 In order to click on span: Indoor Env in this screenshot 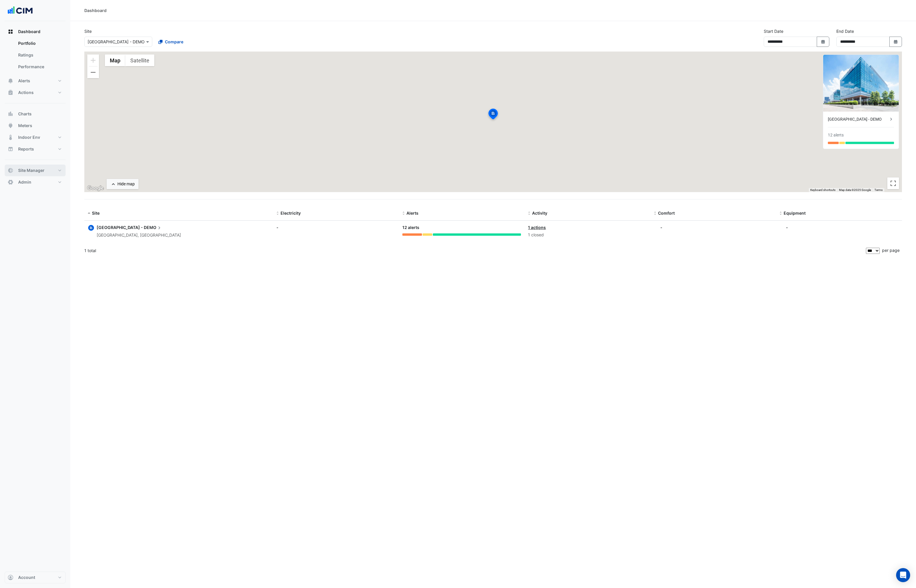, I will do `click(29, 138)`.